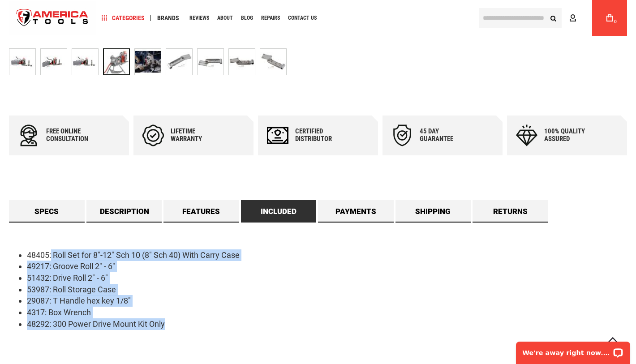 This screenshot has width=636, height=364. Describe the element at coordinates (225, 18) in the screenshot. I see `span: About` at that location.